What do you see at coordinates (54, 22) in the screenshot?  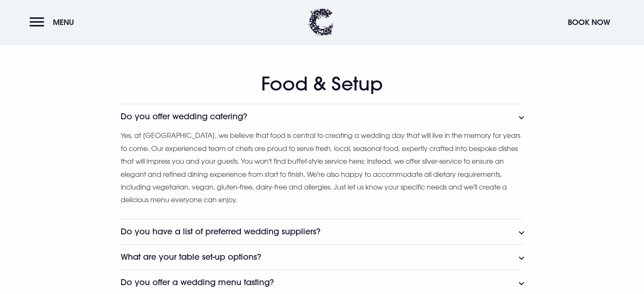 I see `button: Menu` at bounding box center [54, 22].